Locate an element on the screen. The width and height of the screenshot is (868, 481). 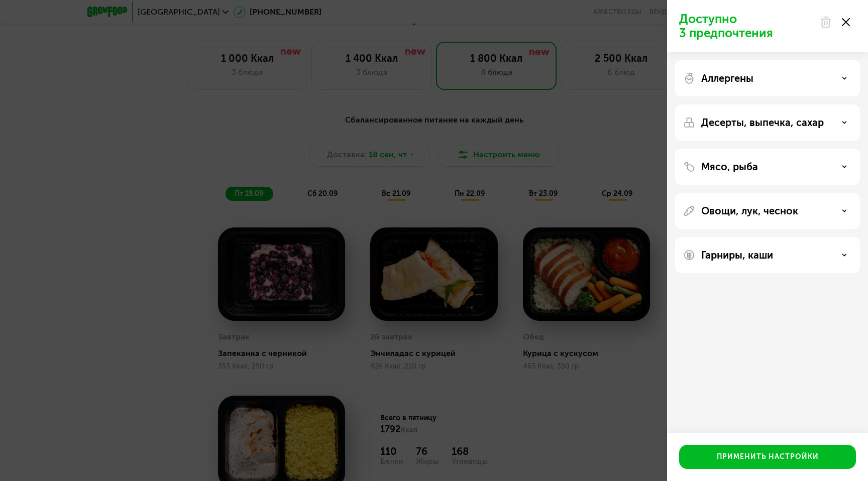
p: Овощи, лук, чеснок is located at coordinates (749, 211).